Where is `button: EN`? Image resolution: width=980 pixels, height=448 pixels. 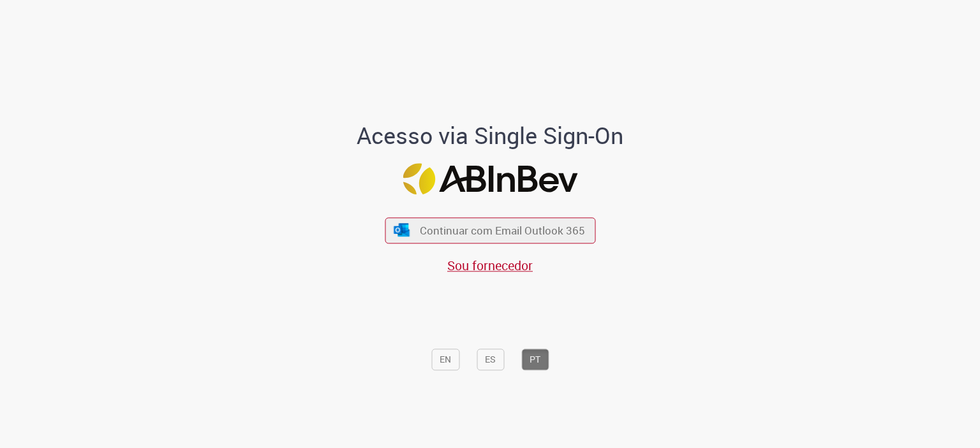
button: EN is located at coordinates (445, 360).